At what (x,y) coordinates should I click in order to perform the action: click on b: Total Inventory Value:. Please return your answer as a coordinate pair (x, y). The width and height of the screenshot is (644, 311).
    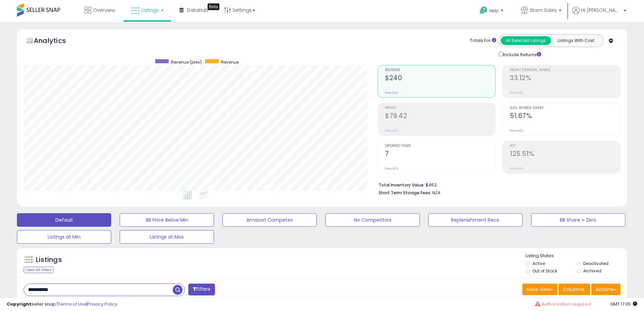
    Looking at the image, I should click on (402, 185).